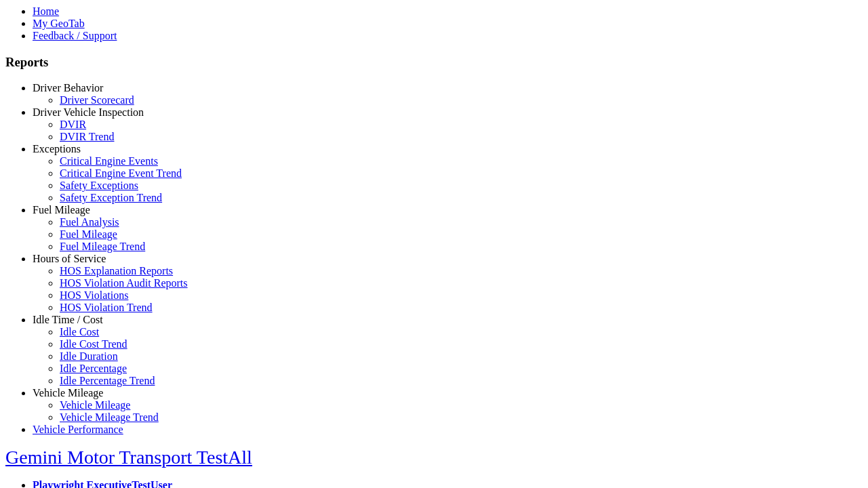 The image size is (868, 488). What do you see at coordinates (93, 368) in the screenshot?
I see `a: Idle Percentage` at bounding box center [93, 368].